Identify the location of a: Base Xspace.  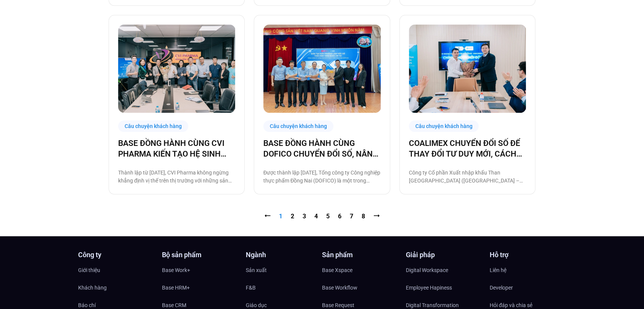
(360, 270).